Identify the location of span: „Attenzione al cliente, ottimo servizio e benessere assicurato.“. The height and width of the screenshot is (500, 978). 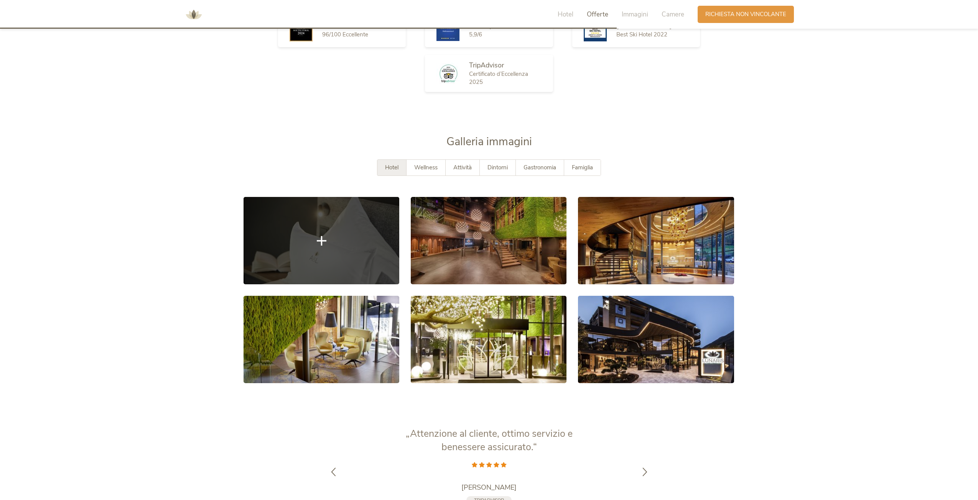
(489, 440).